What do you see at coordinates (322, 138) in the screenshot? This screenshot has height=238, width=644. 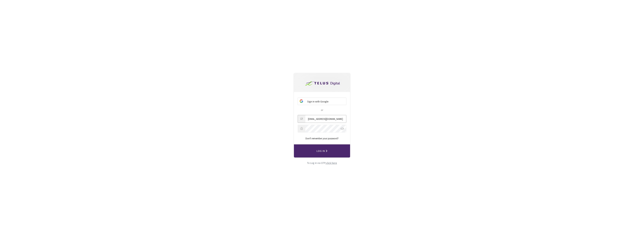 I see `a: Don't remember your password?` at bounding box center [322, 138].